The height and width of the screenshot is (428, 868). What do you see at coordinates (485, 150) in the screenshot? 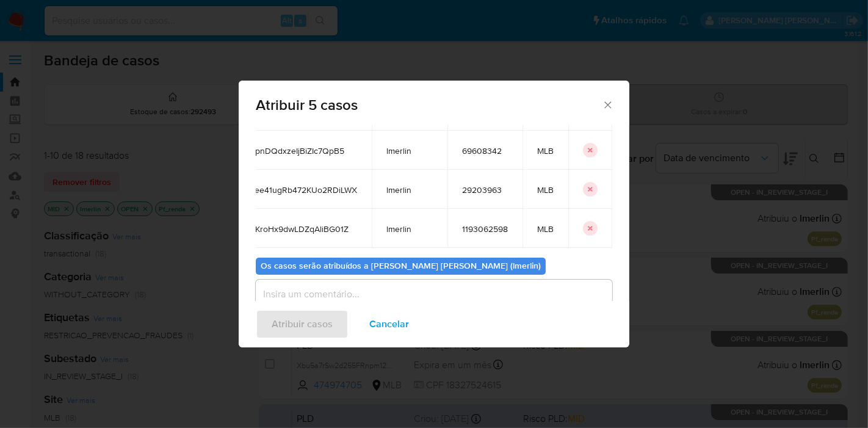
I see `span: 69608342` at bounding box center [485, 150].